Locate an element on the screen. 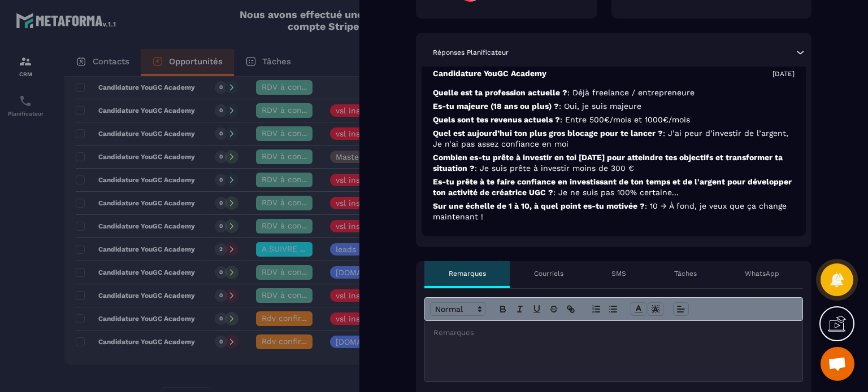 The width and height of the screenshot is (868, 392). p: Es-tu prête à te faire confiance en investissant de ton temps et de l'argent pour développer ton ... is located at coordinates (614, 188).